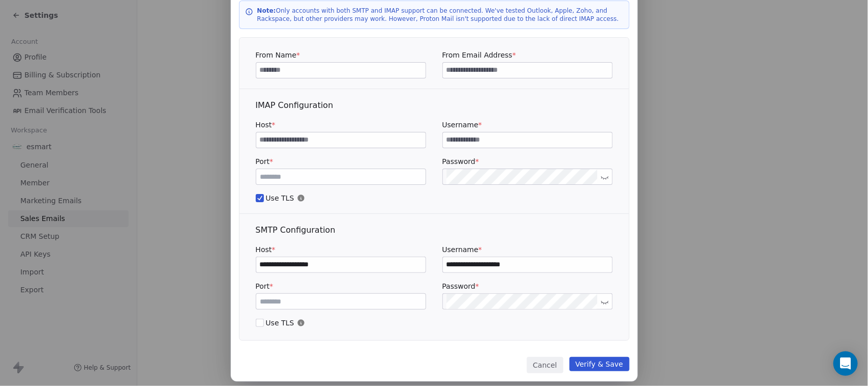 This screenshot has width=868, height=386. What do you see at coordinates (600, 364) in the screenshot?
I see `button: Verify & Save` at bounding box center [600, 364].